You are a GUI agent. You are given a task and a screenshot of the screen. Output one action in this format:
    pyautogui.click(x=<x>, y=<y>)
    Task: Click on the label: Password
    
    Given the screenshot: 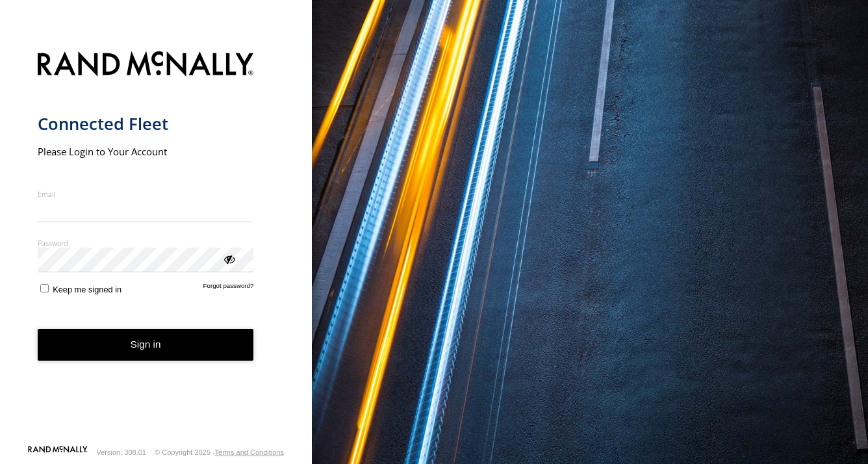 What is the action you would take?
    pyautogui.click(x=145, y=242)
    